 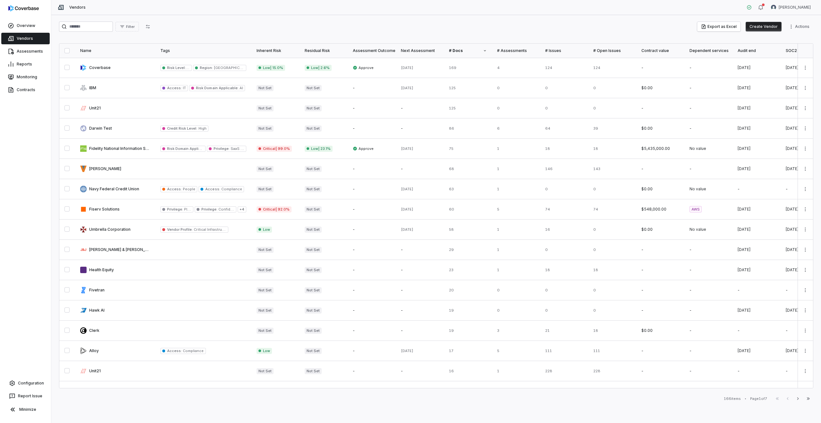 I want to click on span: Critical Infrastruture, so click(x=211, y=229).